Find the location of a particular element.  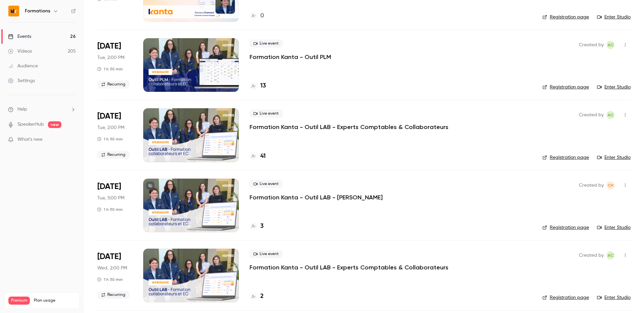

div: Oct 1 Wed, 2:00 PM (Europe/Paris) is located at coordinates (114, 276).